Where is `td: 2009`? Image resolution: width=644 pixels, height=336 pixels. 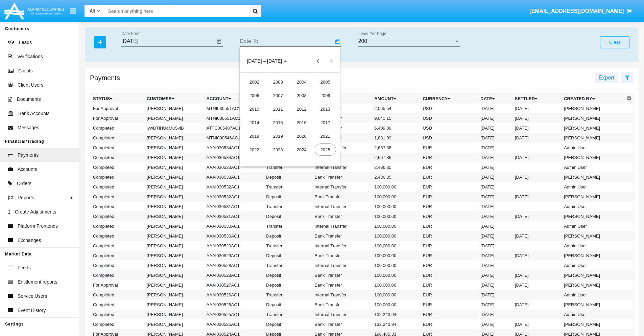 td: 2009 is located at coordinates (326, 95).